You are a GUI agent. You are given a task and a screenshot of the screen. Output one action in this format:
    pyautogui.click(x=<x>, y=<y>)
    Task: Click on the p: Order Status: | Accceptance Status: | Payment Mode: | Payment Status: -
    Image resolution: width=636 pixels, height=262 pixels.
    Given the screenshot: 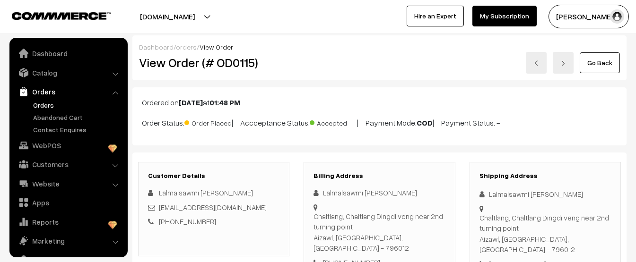 What is the action you would take?
    pyautogui.click(x=379, y=122)
    